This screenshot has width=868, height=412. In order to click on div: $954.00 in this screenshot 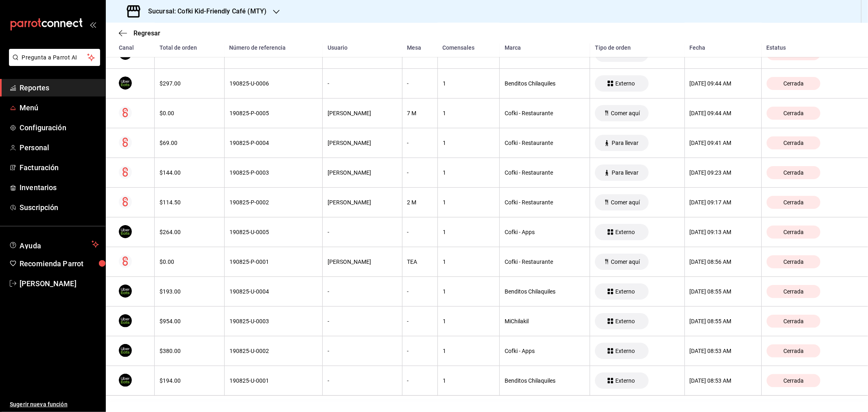, I will do `click(189, 321)`.